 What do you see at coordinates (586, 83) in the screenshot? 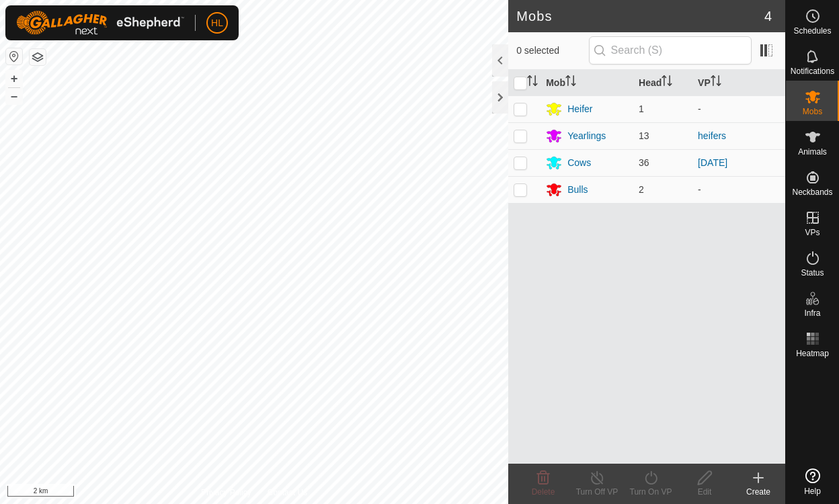
I see `th: Mob` at bounding box center [586, 83].